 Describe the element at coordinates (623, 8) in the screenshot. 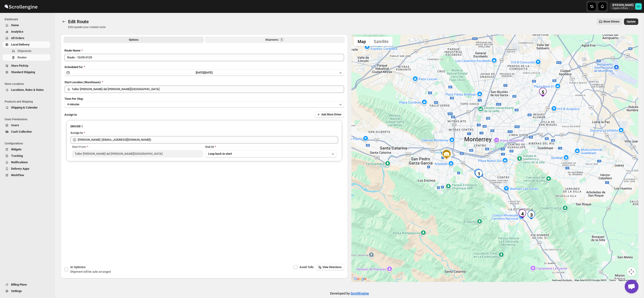

I see `p: regala-inflora` at that location.